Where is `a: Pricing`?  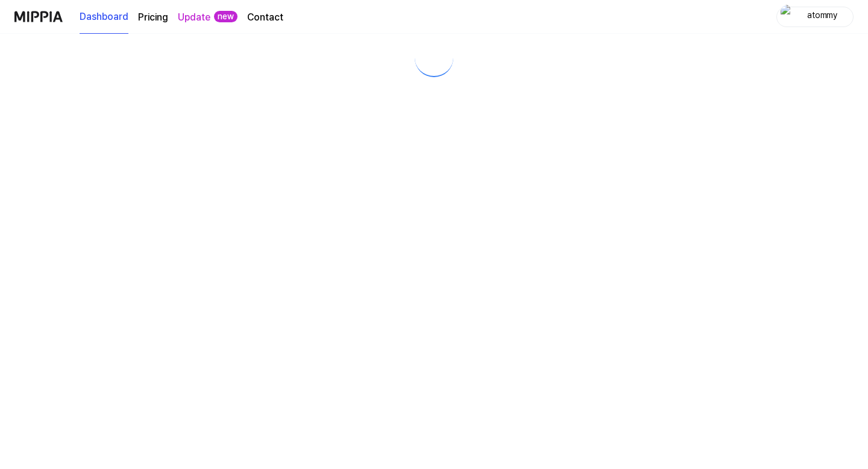
a: Pricing is located at coordinates (153, 18).